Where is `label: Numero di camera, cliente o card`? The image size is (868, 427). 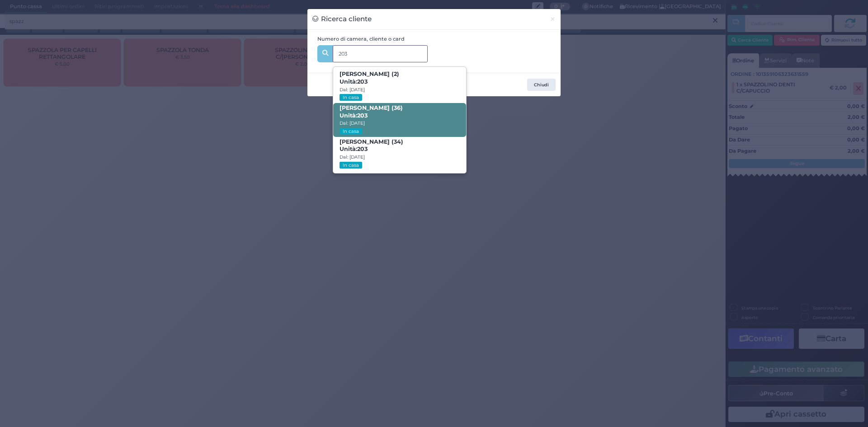 label: Numero di camera, cliente o card is located at coordinates (361, 39).